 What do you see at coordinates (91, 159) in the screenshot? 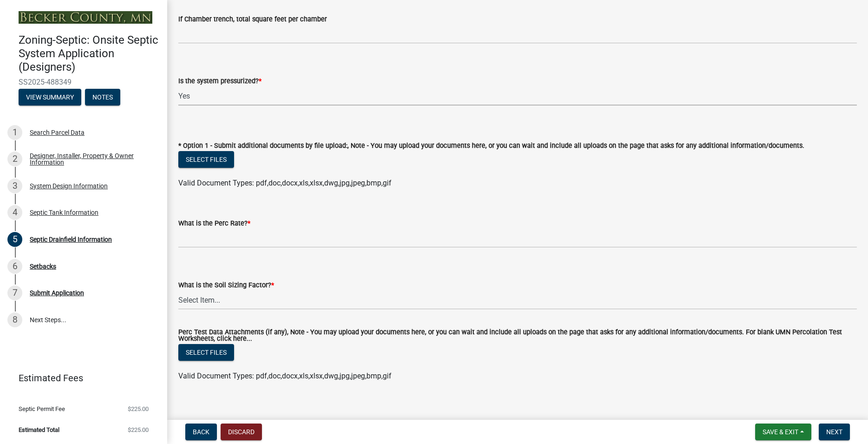
I see `div: Designer, Installer, Property & Owner Information` at bounding box center [91, 159].